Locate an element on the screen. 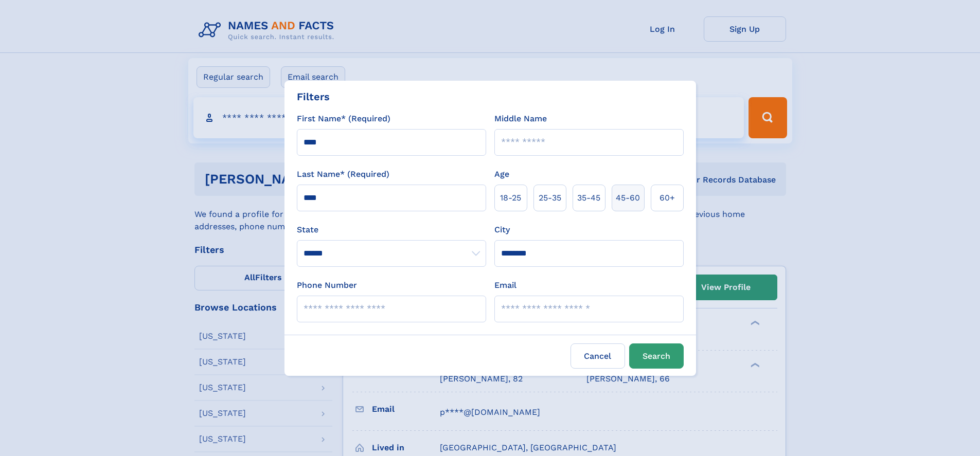  label: Age is located at coordinates (502, 175).